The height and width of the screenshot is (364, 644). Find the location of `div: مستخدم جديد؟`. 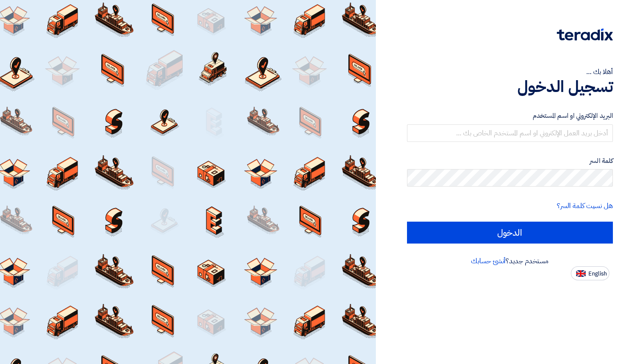

div: مستخدم جديد؟ is located at coordinates (510, 261).